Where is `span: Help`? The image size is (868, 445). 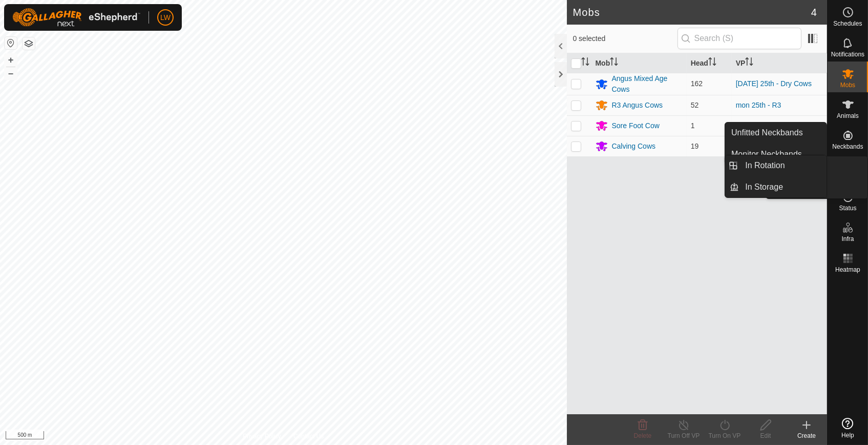 span: Help is located at coordinates (848, 435).